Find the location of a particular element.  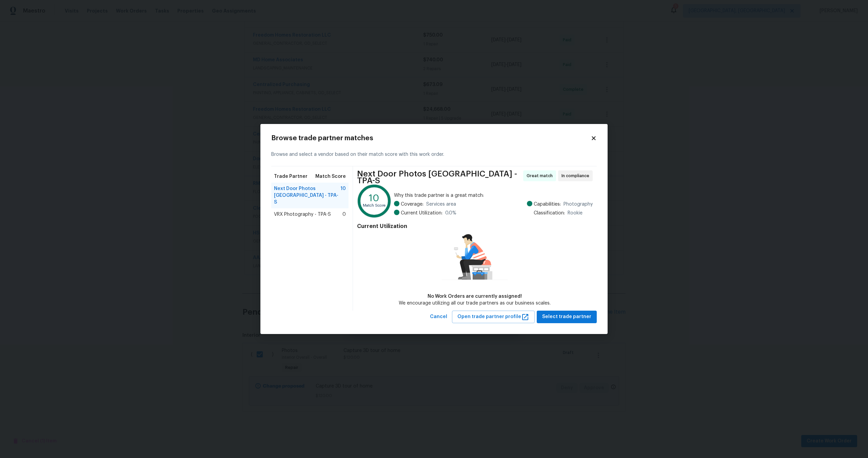

span: In compliance is located at coordinates (576, 176).